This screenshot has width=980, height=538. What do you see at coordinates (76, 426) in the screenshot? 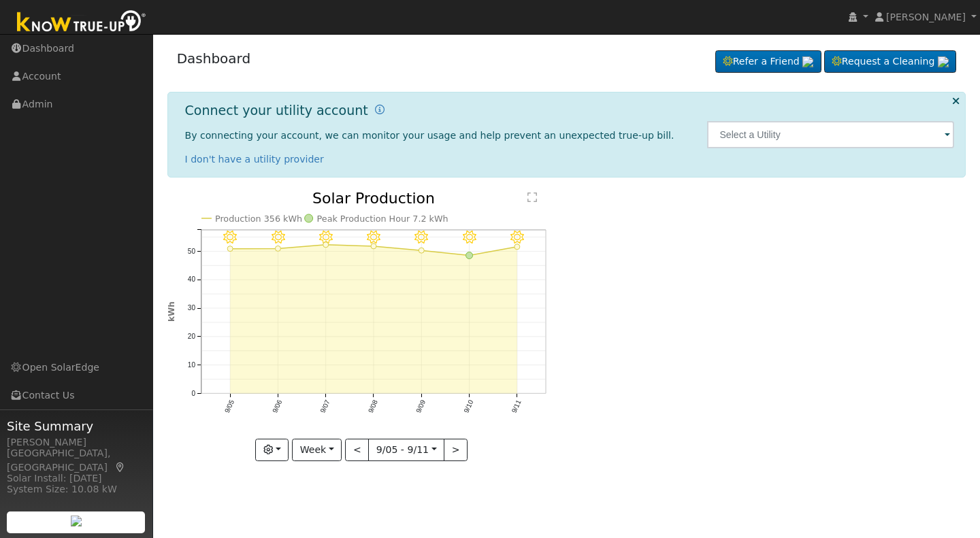
I see `span: Site Summary` at bounding box center [76, 426].